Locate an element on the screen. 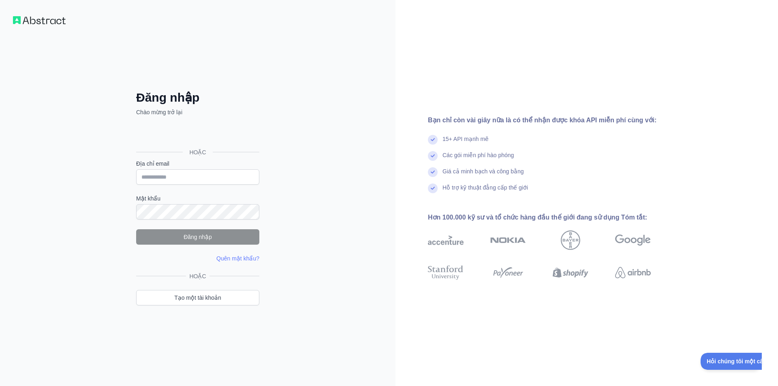 This screenshot has width=778, height=386. img: airbnb is located at coordinates (633, 273).